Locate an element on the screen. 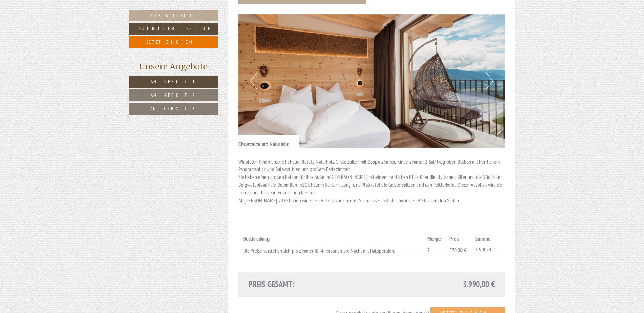 This screenshot has height=313, width=644. th: Menge is located at coordinates (436, 238).